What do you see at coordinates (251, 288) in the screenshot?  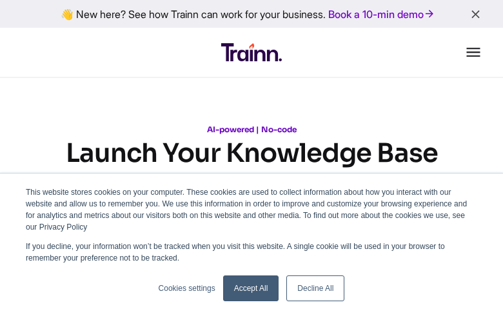 I see `a: Accept All` at bounding box center [251, 288].